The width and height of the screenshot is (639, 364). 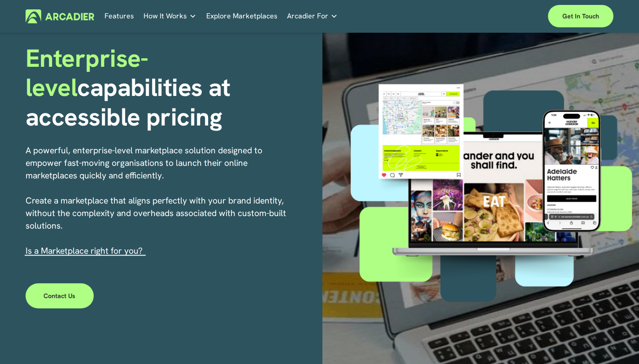 What do you see at coordinates (120, 16) in the screenshot?
I see `a: Features` at bounding box center [120, 16].